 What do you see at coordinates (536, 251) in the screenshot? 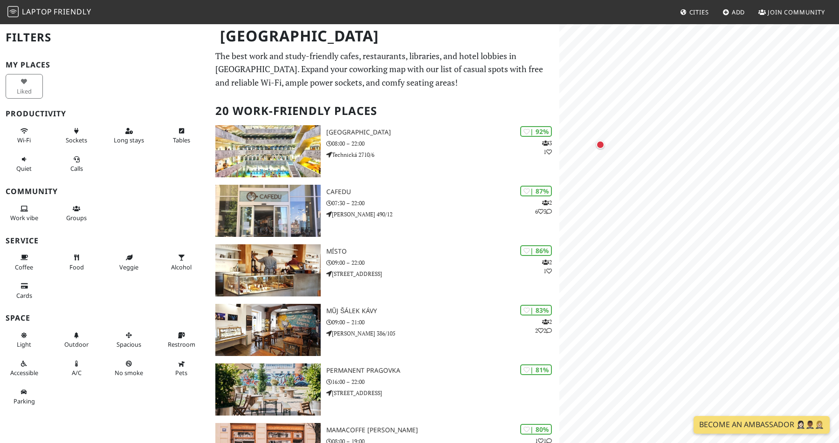
I see `div: | 86%` at bounding box center [536, 251].